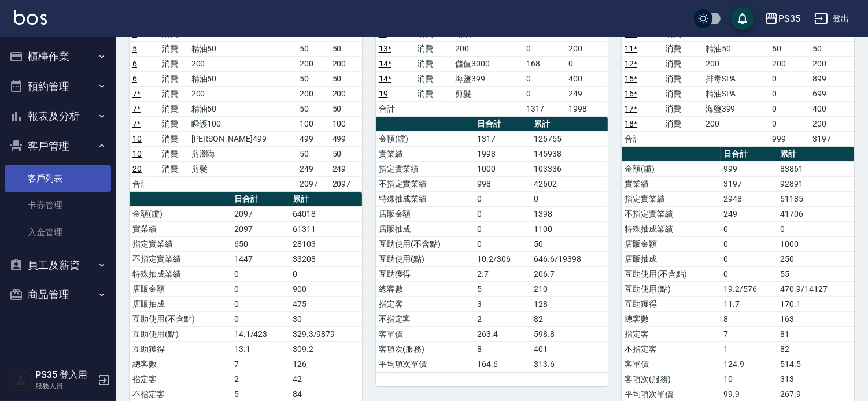  What do you see at coordinates (815, 154) in the screenshot?
I see `th: 累計` at bounding box center [815, 154].